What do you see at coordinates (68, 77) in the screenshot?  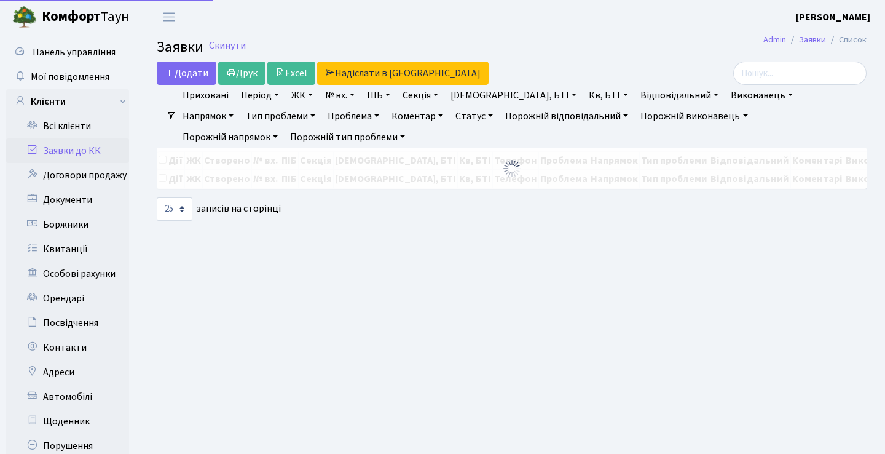 I see `a: Мої повідомлення` at bounding box center [68, 77].